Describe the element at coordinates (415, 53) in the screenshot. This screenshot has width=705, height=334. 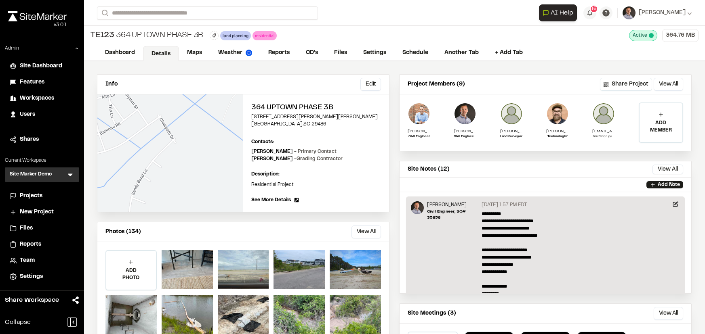
I see `a: Schedule` at that location.